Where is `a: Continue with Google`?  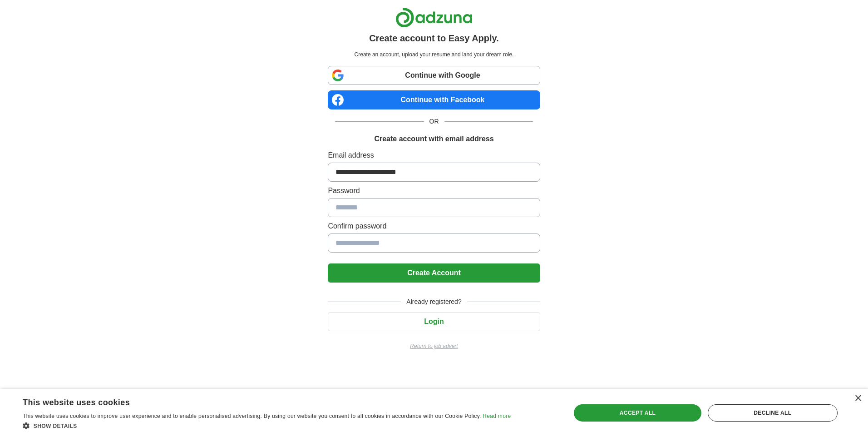 a: Continue with Google is located at coordinates (434, 75).